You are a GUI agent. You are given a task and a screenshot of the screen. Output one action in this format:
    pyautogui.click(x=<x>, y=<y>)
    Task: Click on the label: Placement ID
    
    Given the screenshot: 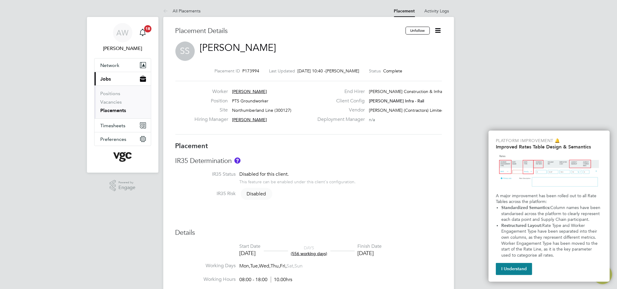 What is the action you would take?
    pyautogui.click(x=227, y=71)
    